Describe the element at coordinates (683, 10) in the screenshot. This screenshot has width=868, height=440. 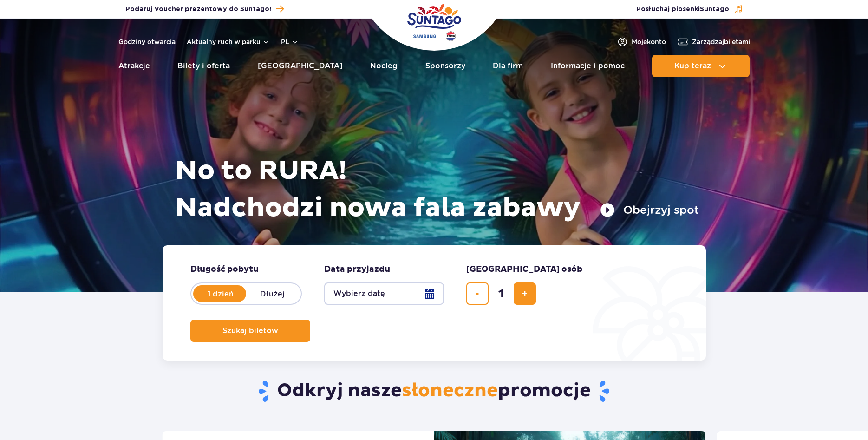
I see `span: Posłuchaj piosenki` at that location.